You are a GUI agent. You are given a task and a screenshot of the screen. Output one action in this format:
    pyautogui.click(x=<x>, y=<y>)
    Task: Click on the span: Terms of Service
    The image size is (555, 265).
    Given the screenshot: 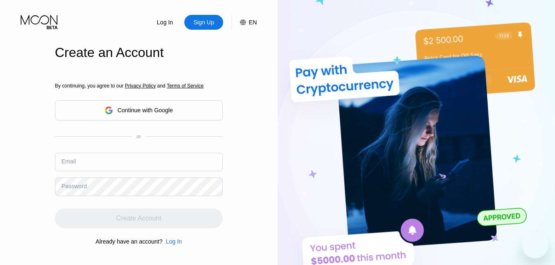 What is the action you would take?
    pyautogui.click(x=185, y=86)
    